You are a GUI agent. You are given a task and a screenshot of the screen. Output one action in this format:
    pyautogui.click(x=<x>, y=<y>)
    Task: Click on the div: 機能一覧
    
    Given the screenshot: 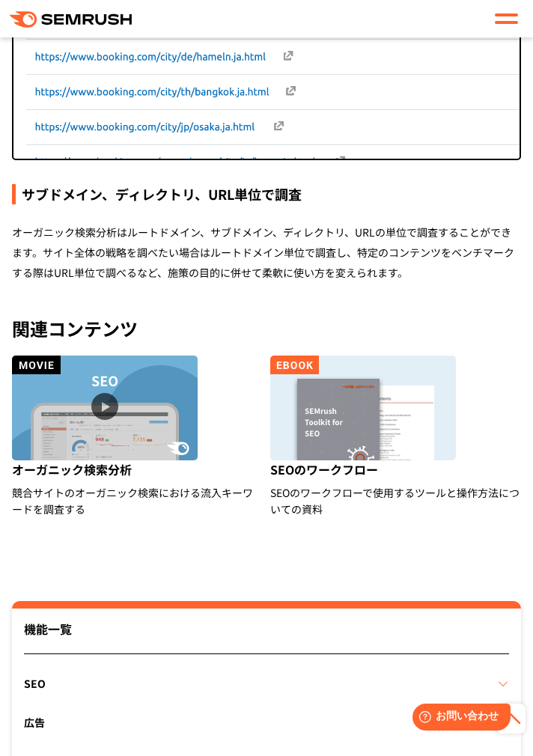 What is the action you would take?
    pyautogui.click(x=266, y=637)
    